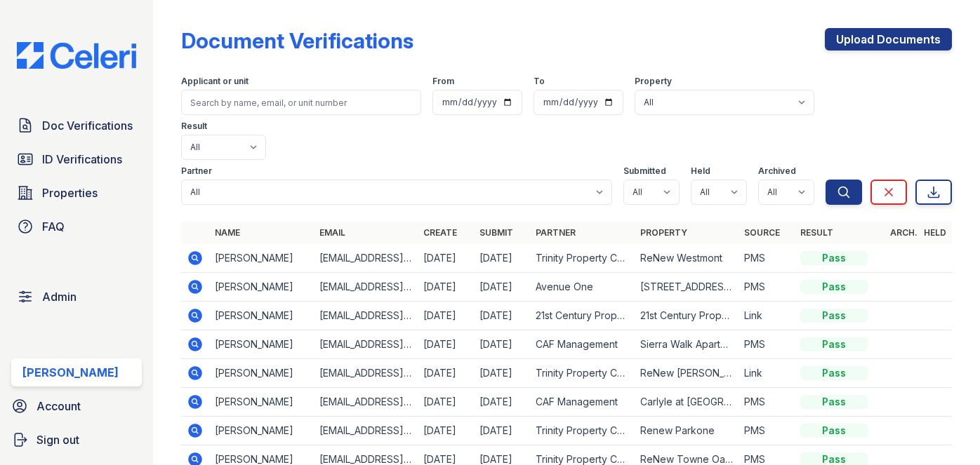 The width and height of the screenshot is (980, 465). Describe the element at coordinates (54, 227) in the screenshot. I see `span: FAQ` at that location.